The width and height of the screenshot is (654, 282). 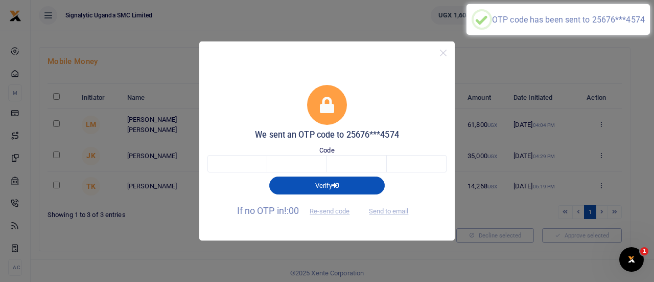 I want to click on span: 1, so click(x=645, y=251).